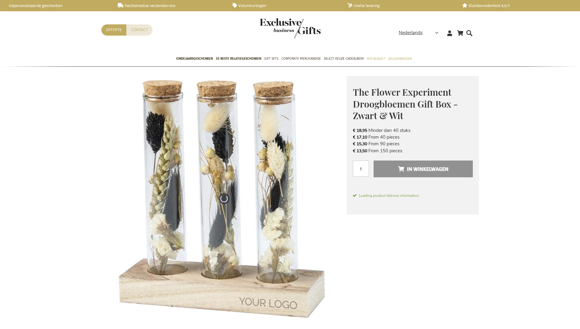 This screenshot has width=580, height=329. What do you see at coordinates (271, 58) in the screenshot?
I see `span: Gift Sets` at bounding box center [271, 58].